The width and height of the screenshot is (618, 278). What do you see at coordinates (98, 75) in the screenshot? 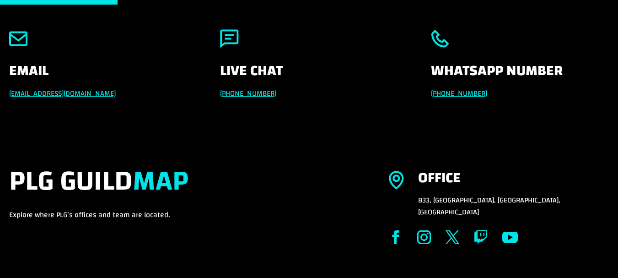
I see `h4: Email` at bounding box center [98, 75].